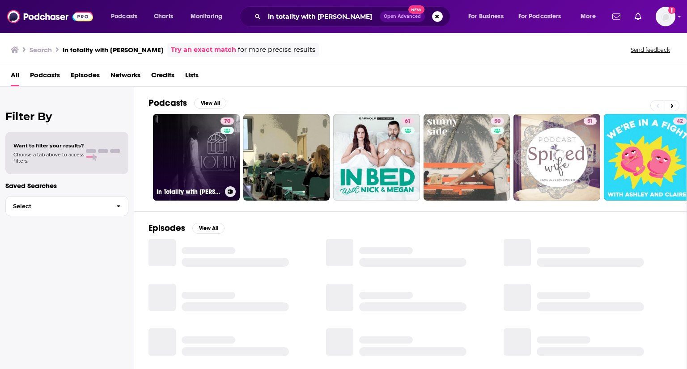 Image resolution: width=687 pixels, height=369 pixels. I want to click on button: Send feedback, so click(650, 50).